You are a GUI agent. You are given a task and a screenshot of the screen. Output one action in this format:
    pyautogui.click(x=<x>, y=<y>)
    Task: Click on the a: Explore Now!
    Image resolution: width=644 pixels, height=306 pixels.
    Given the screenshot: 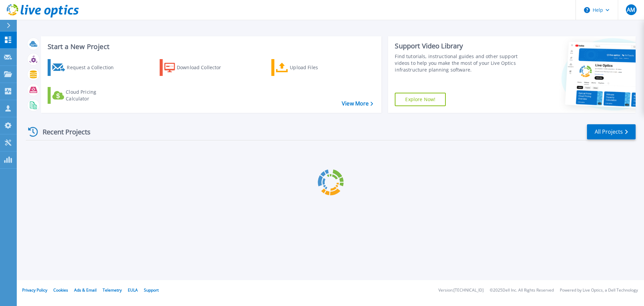 What is the action you would take?
    pyautogui.click(x=420, y=100)
    